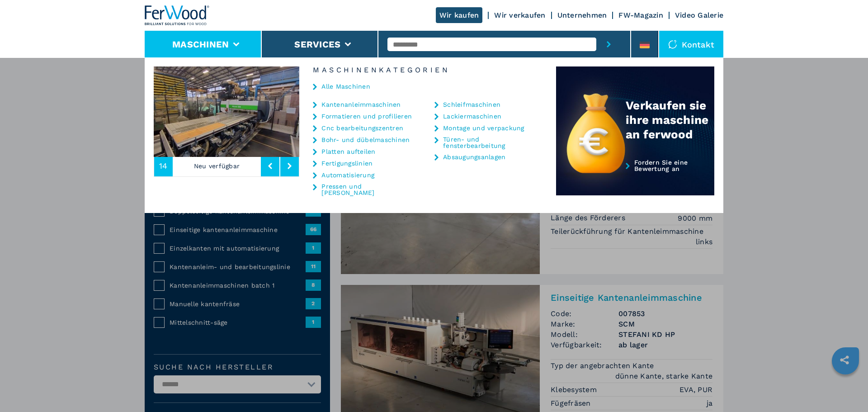 The height and width of the screenshot is (412, 868). I want to click on a: Cnc bearbeitungszentren, so click(362, 128).